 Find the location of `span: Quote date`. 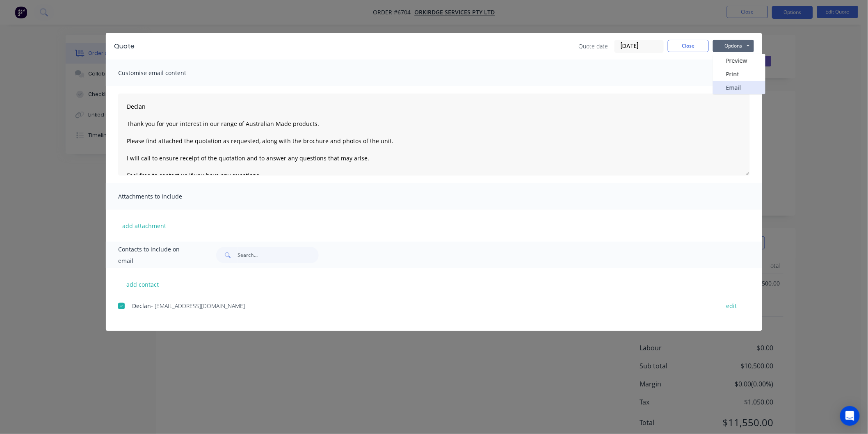

span: Quote date is located at coordinates (593, 46).